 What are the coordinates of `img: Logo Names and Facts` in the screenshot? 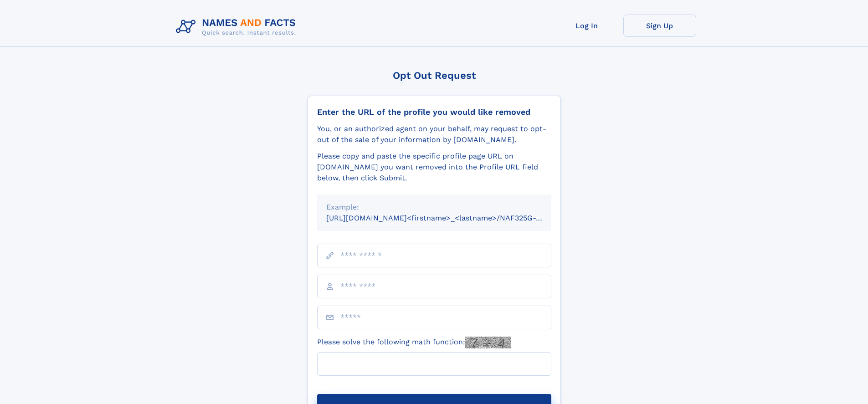 It's located at (238, 27).